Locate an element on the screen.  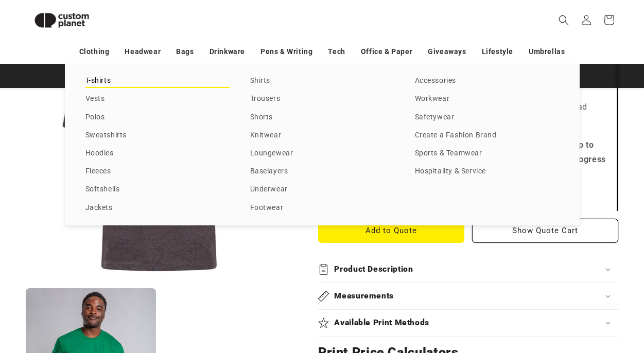
a: Drinkware is located at coordinates (227, 51).